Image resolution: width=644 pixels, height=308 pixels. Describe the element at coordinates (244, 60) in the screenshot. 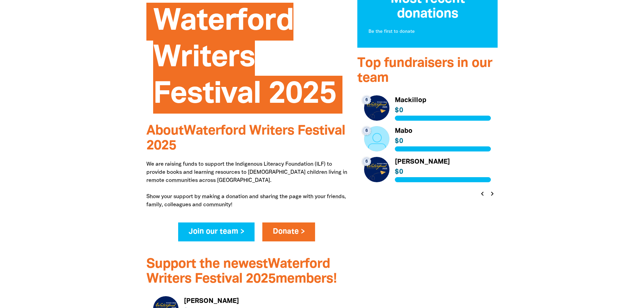

I see `span: Waterford Writers Festival 2025` at that location.